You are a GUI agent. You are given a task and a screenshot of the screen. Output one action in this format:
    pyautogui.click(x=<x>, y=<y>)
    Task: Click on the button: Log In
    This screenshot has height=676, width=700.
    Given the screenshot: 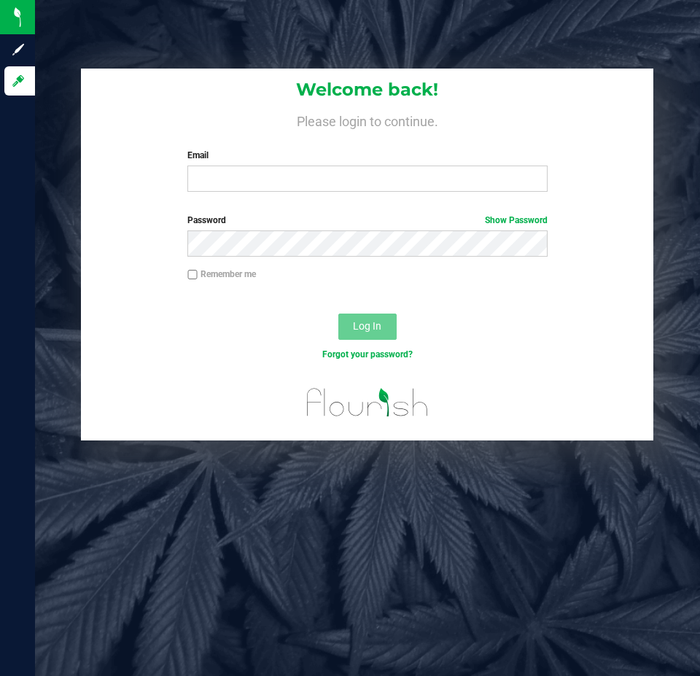 What is the action you would take?
    pyautogui.click(x=367, y=327)
    